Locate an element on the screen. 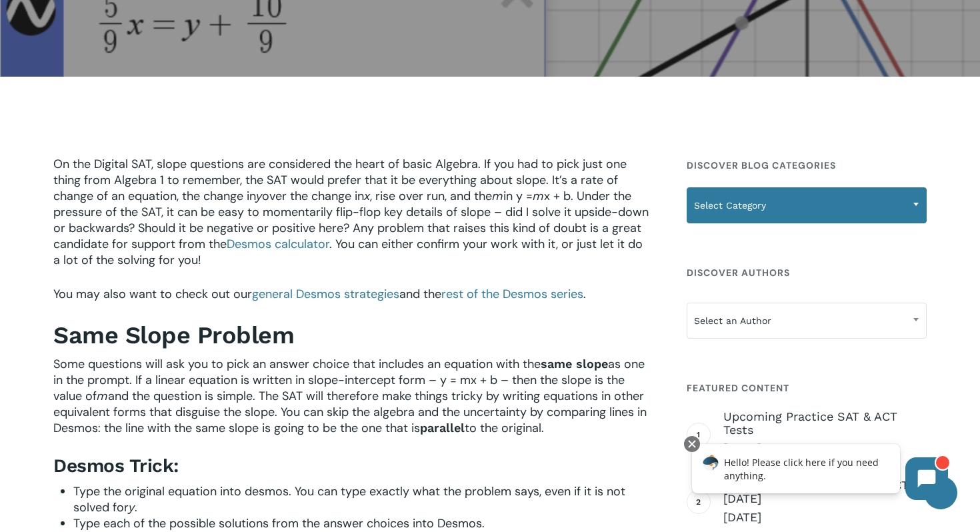  span: Select Category is located at coordinates (807, 206).